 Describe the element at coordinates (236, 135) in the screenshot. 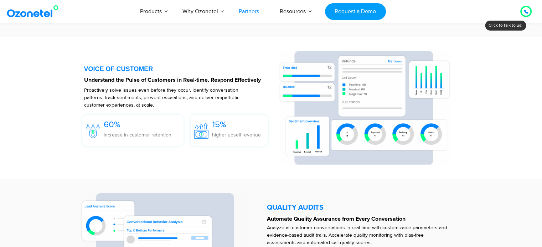

I see `p: higher upsell revenue` at that location.